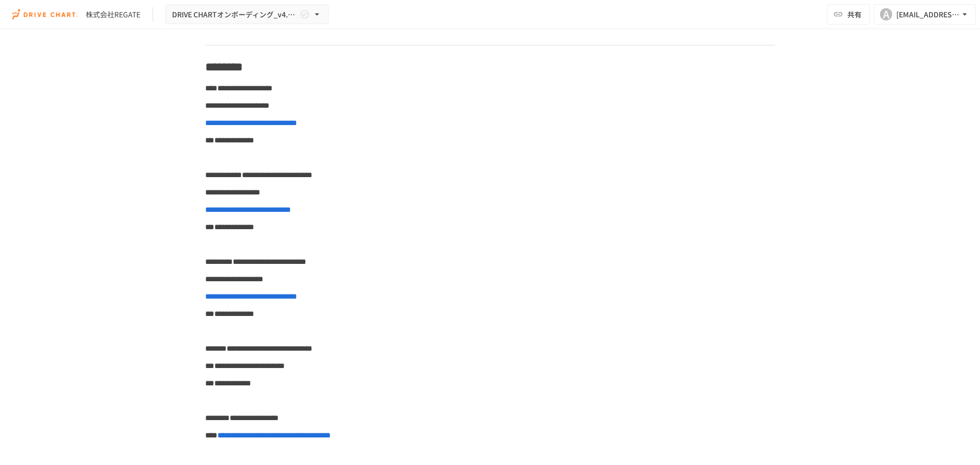 The width and height of the screenshot is (980, 465). What do you see at coordinates (886, 15) in the screenshot?
I see `div: A` at bounding box center [886, 15].